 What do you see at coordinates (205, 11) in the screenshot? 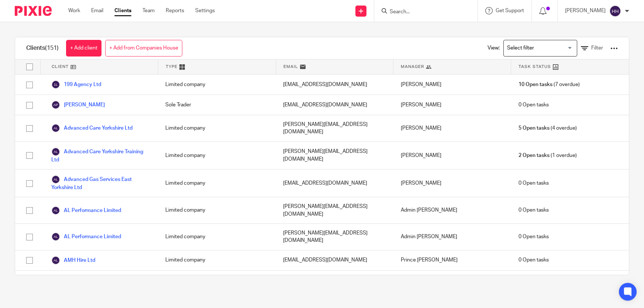
I see `a: Settings` at bounding box center [205, 11].